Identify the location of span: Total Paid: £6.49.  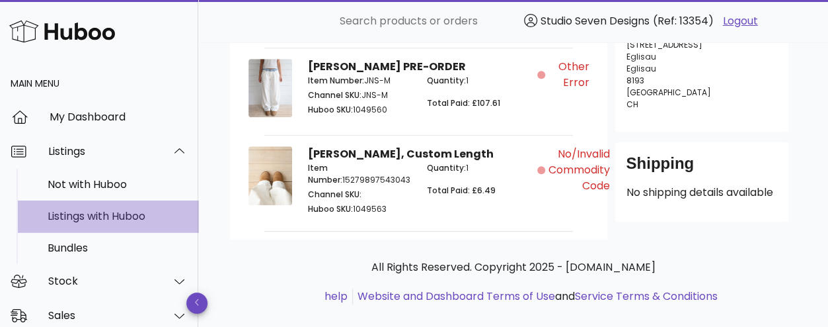
(461, 190).